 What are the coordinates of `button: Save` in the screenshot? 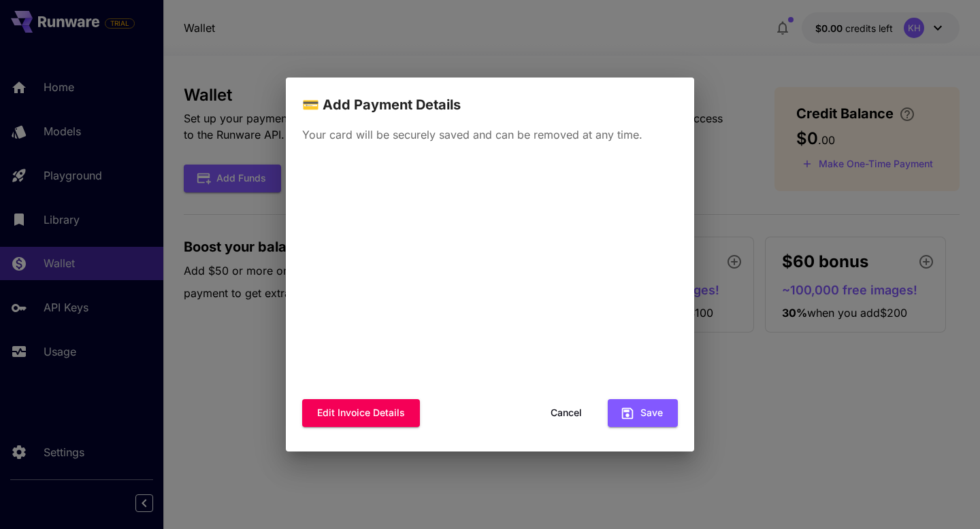 It's located at (642, 413).